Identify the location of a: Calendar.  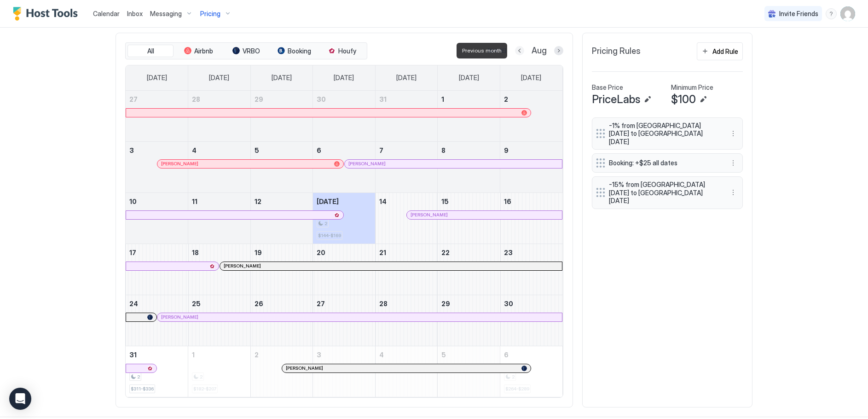
(106, 13).